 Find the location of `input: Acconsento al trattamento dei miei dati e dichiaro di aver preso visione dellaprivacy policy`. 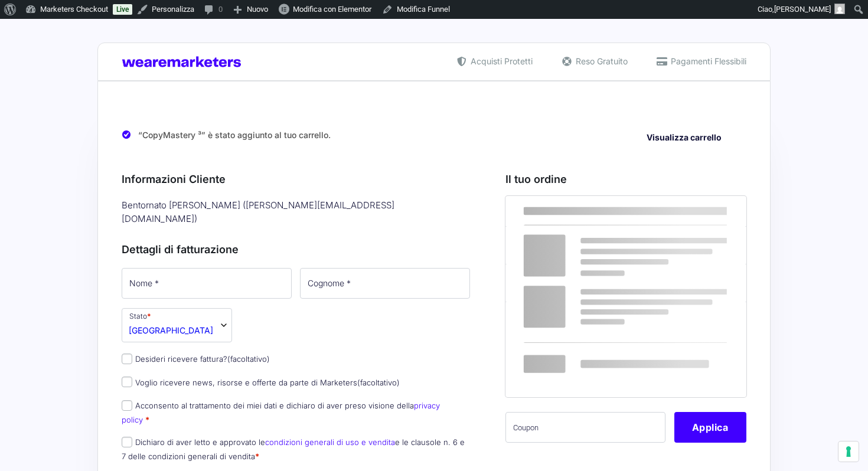

input: Acconsento al trattamento dei miei dati e dichiaro di aver preso visione dellaprivacy policy is located at coordinates (127, 406).